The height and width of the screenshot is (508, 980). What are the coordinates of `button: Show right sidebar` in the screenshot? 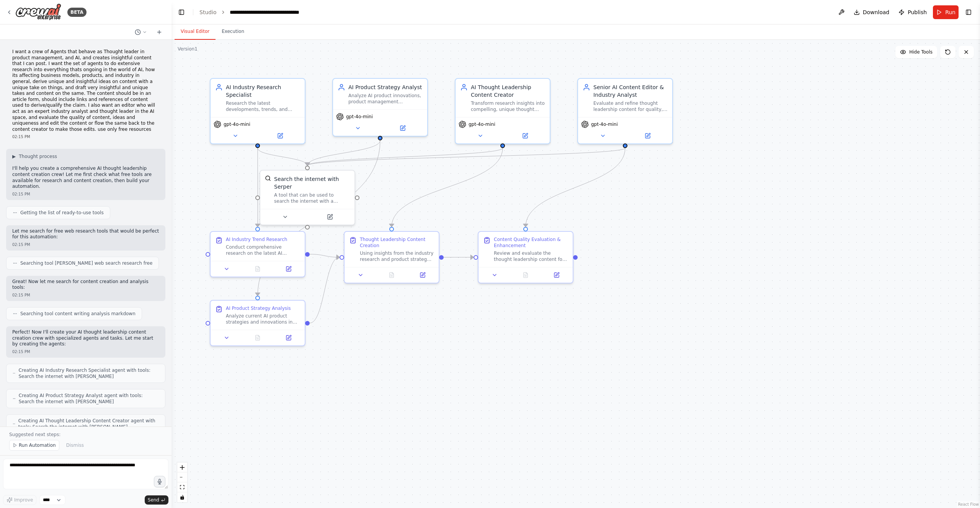 It's located at (968, 13).